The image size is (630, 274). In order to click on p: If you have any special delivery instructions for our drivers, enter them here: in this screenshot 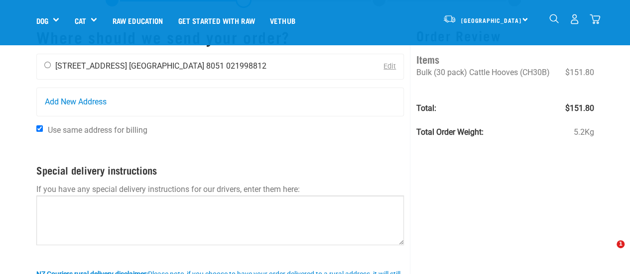, I will do `click(220, 190)`.